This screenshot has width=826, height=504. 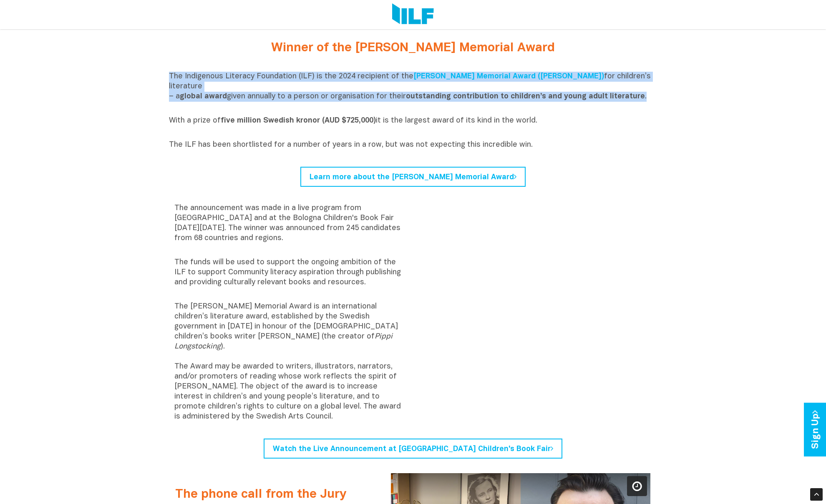 I want to click on i: Pippi Longstocking, so click(x=283, y=341).